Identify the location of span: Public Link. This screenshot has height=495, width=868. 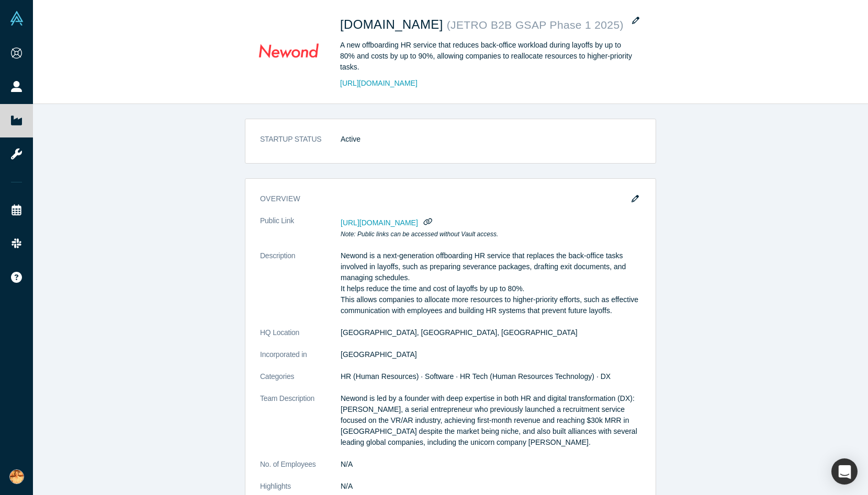
(277, 221).